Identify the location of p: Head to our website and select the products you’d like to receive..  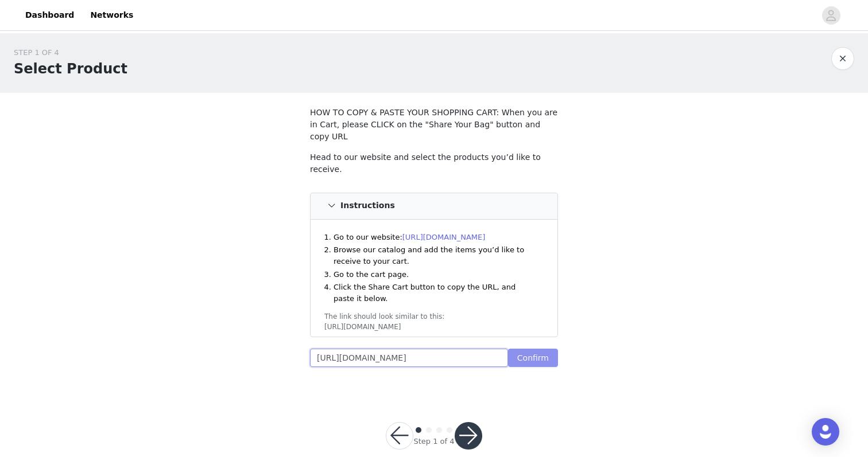
(434, 164).